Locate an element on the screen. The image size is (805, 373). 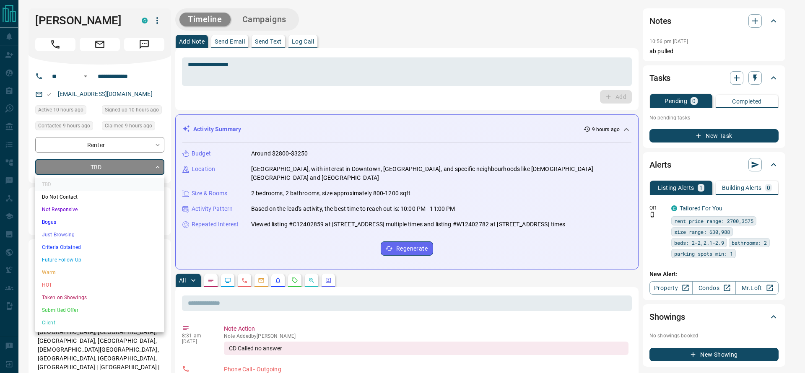
li: Warm is located at coordinates (100, 272).